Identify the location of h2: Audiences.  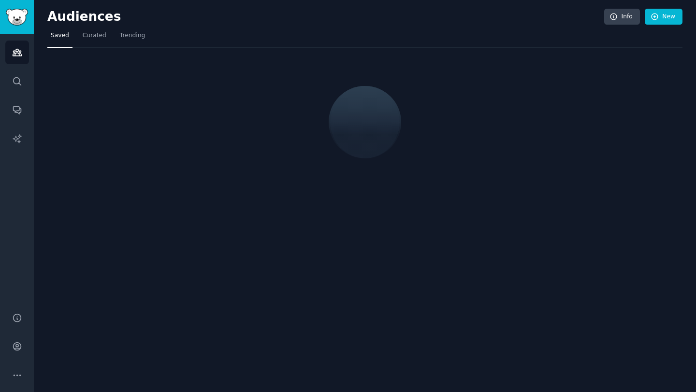
(326, 17).